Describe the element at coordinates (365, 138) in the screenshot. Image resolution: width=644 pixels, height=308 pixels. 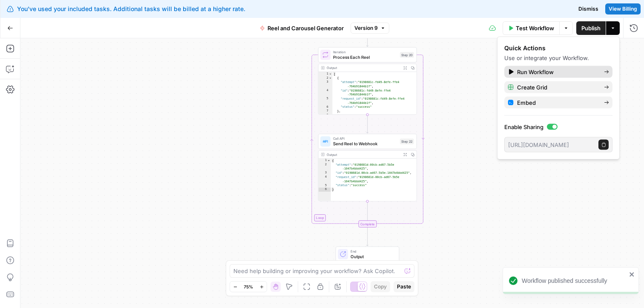
I see `span: Call API` at that location.